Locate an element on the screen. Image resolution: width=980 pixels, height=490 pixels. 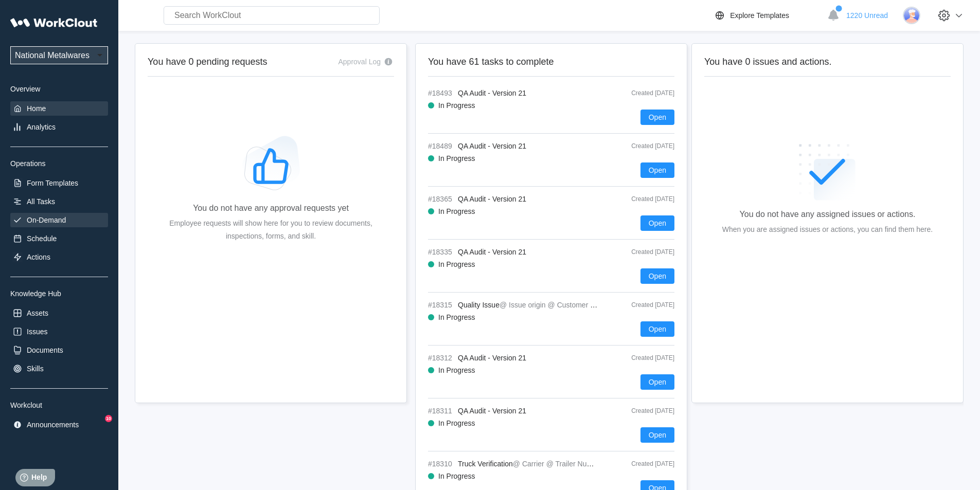
span: #18311 is located at coordinates (441, 411).